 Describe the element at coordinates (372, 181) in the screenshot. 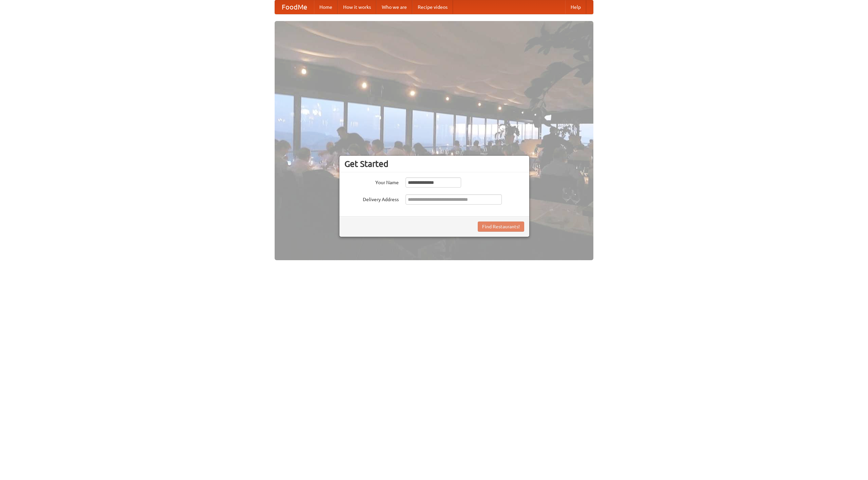

I see `label: Your Name` at that location.